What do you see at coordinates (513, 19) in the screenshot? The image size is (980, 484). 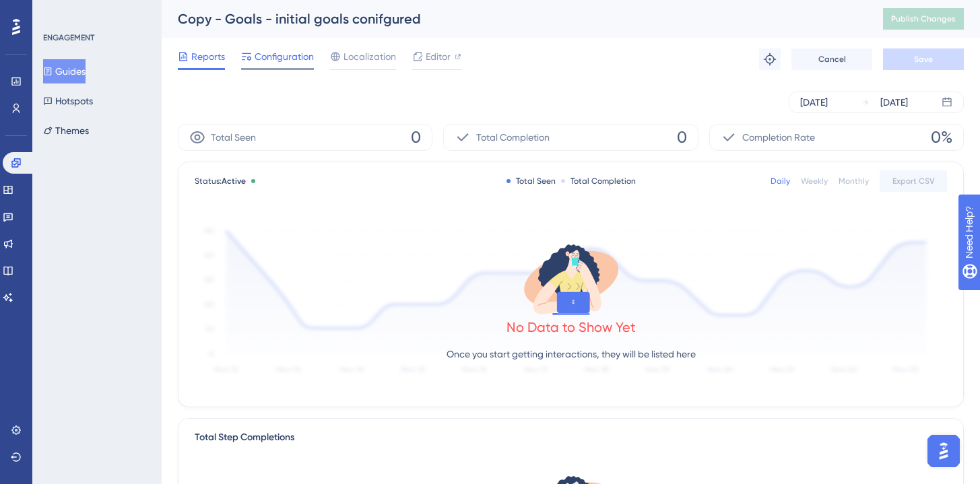 I see `div: Copy - Goals - initial goals conifgured` at bounding box center [513, 19].